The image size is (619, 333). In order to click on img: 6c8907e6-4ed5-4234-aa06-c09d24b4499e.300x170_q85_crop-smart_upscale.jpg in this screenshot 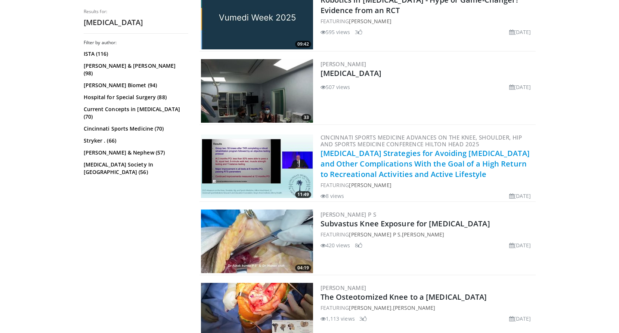, I will do `click(257, 241)`.